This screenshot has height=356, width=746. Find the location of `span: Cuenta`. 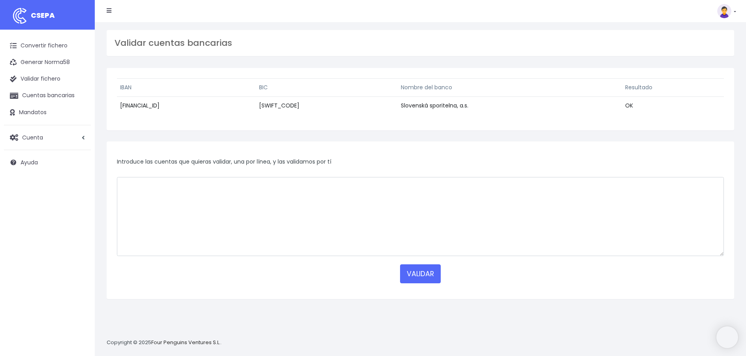

span: Cuenta is located at coordinates (32, 137).